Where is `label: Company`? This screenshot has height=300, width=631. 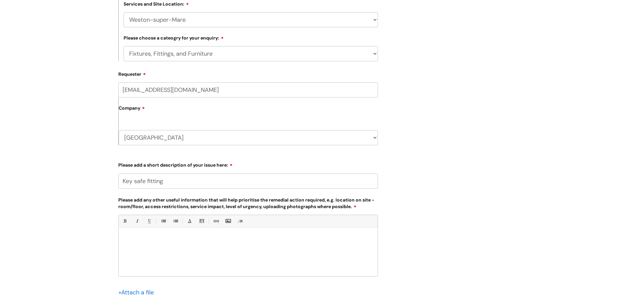 label: Company is located at coordinates (248, 110).